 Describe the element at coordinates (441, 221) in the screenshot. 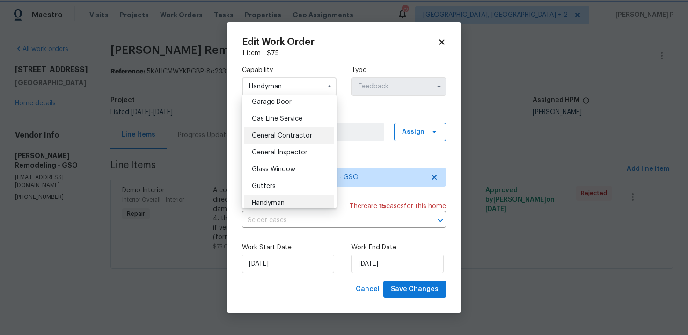

I see `button: Open` at that location.